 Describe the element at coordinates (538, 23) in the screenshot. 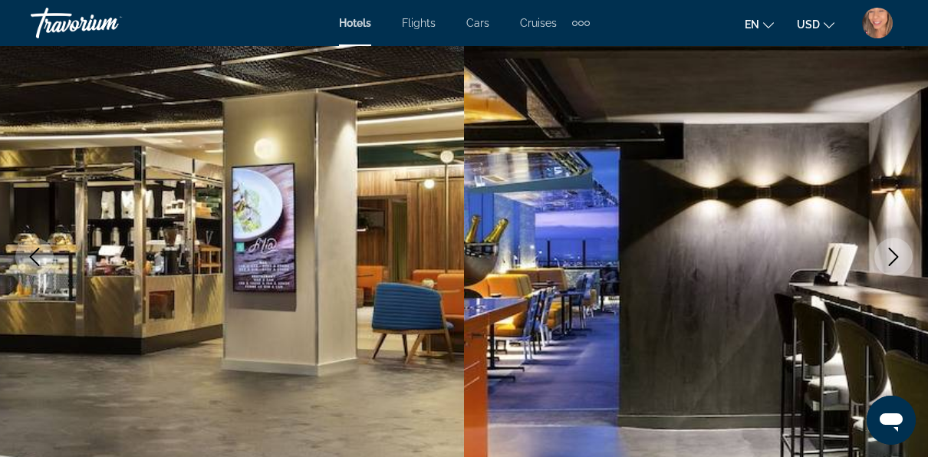

I see `a: Cruises` at that location.